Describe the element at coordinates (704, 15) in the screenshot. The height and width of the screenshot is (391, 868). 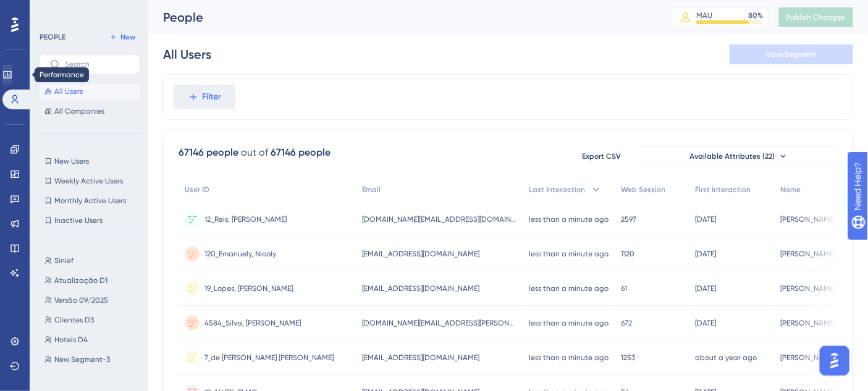
I see `div: MAU` at that location.